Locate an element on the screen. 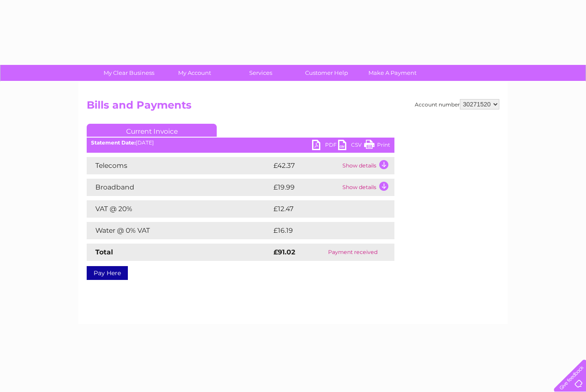 Image resolution: width=586 pixels, height=392 pixels. a: Current Invoice is located at coordinates (152, 130).